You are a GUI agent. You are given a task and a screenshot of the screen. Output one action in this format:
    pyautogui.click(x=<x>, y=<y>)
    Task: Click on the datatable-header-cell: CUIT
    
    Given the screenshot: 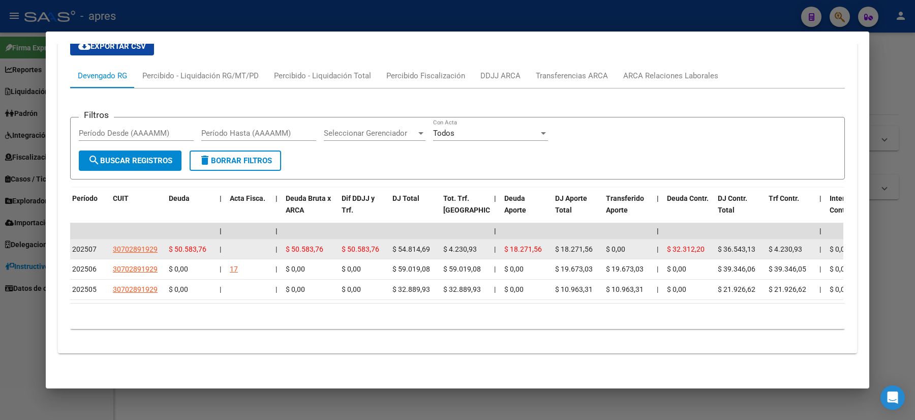 What is the action you would take?
    pyautogui.click(x=137, y=210)
    